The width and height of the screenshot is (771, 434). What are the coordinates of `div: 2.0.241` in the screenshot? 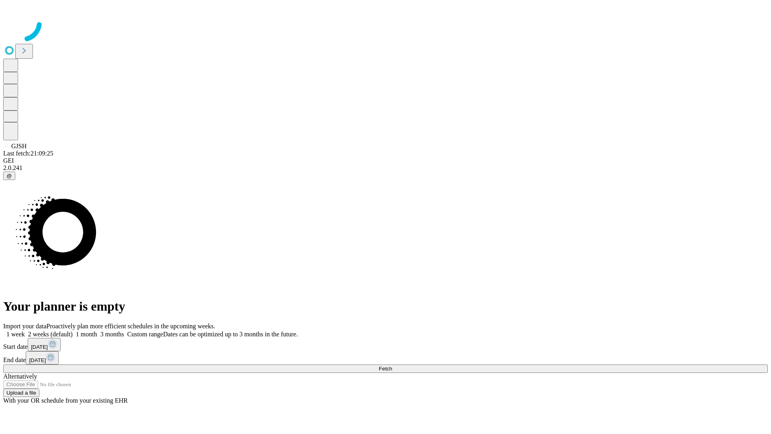 It's located at (386, 168).